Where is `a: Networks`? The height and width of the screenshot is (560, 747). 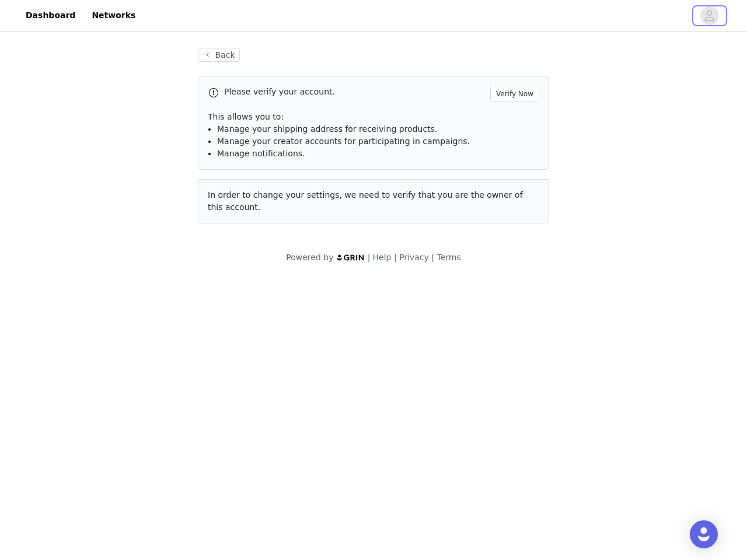 a: Networks is located at coordinates (113, 15).